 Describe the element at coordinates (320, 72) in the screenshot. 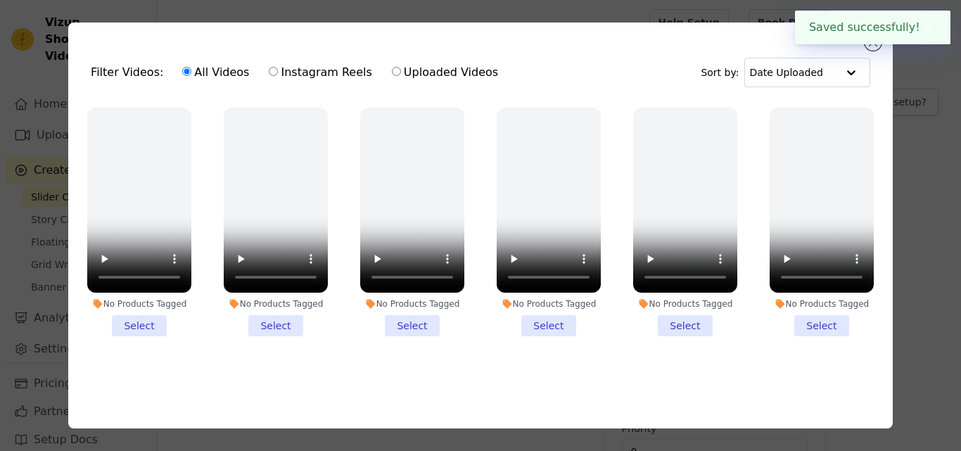

I see `label: Instagram Reels` at that location.